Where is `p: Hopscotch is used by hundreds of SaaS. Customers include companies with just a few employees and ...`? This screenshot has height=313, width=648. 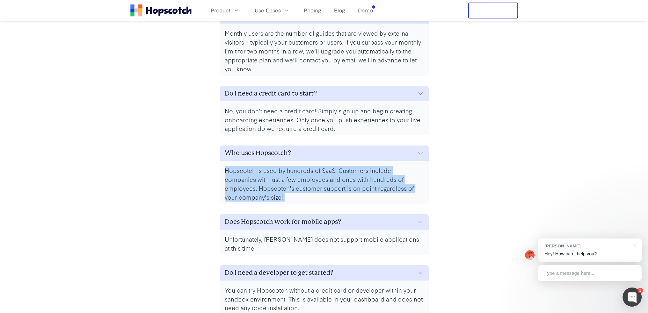 p: Hopscotch is used by hundreds of SaaS. Customers include companies with just a few employees and ... is located at coordinates (324, 184).